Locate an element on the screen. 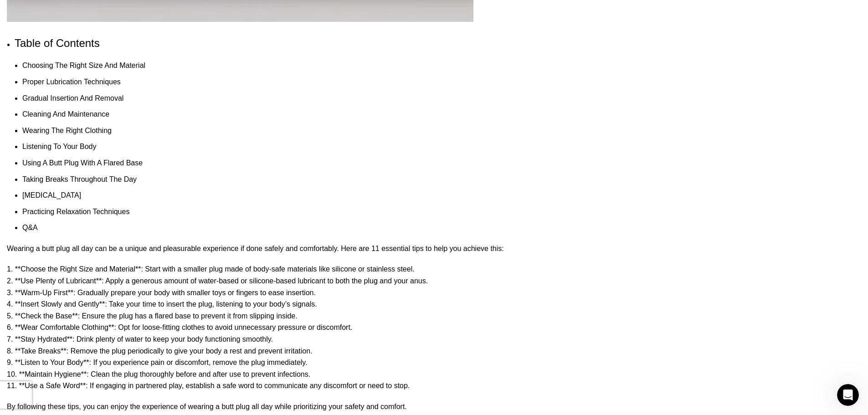 The image size is (868, 415). a: Practicing Relaxation Techniques is located at coordinates (76, 211).